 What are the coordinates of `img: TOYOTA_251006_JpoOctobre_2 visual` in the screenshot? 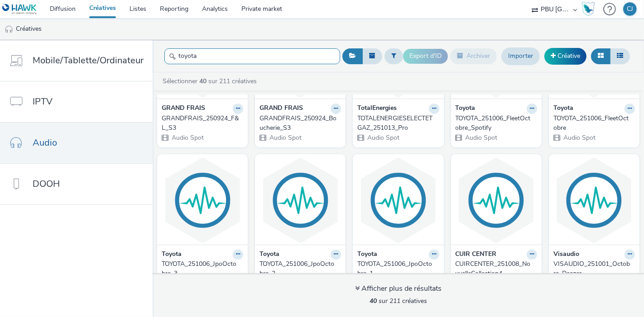 It's located at (301, 200).